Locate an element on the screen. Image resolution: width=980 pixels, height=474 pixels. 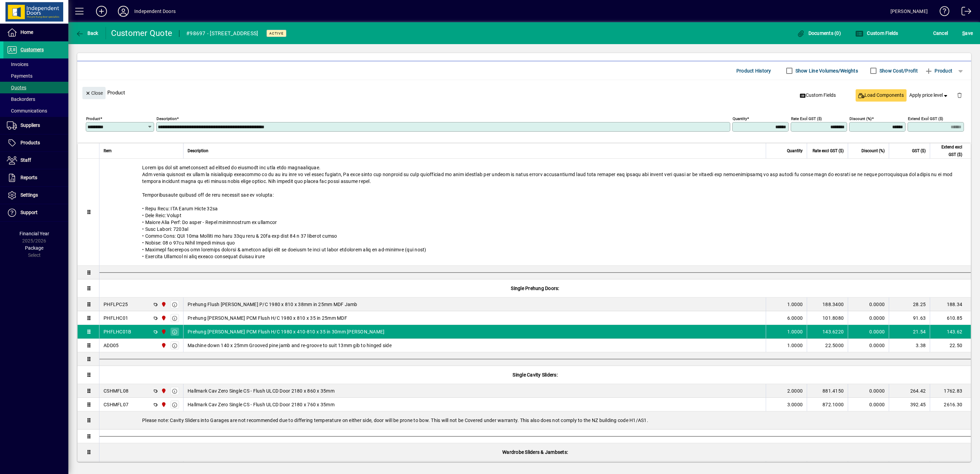
span: 2.0000 is located at coordinates (796, 391).